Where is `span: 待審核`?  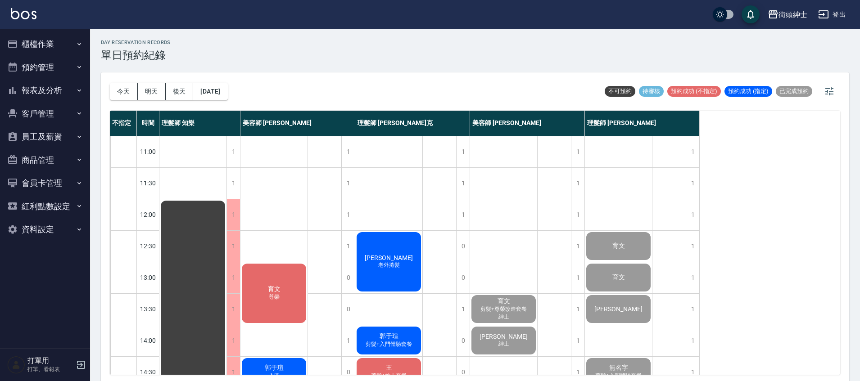
span: 待審核 is located at coordinates (651, 91).